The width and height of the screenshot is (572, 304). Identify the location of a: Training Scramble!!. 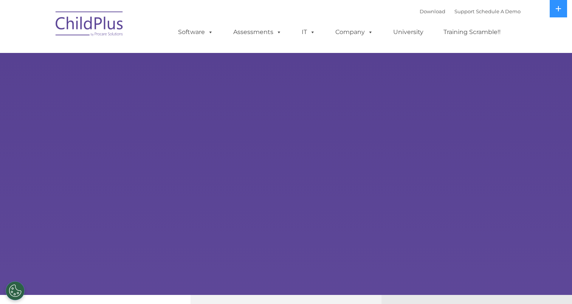
(472, 32).